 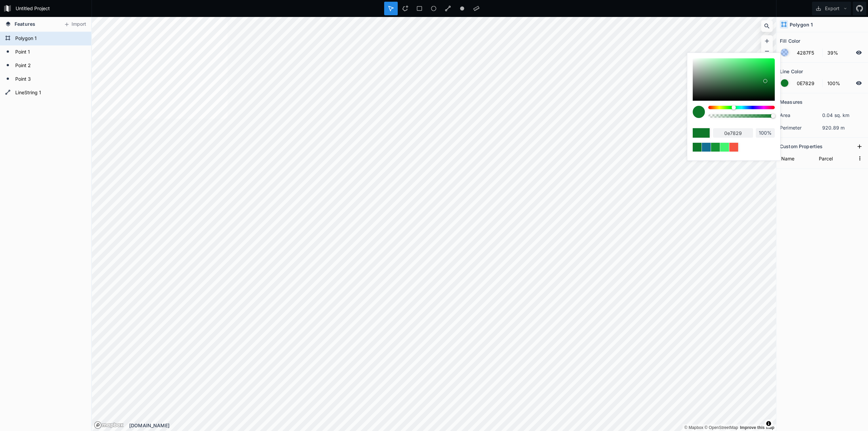 What do you see at coordinates (801, 115) in the screenshot?
I see `dt: area` at bounding box center [801, 115].